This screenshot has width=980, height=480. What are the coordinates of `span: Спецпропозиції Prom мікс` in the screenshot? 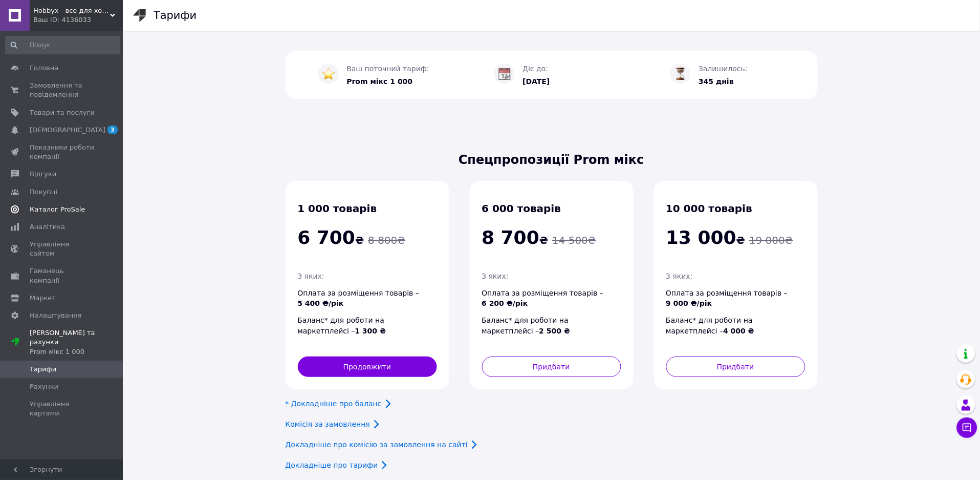 It's located at (551, 160).